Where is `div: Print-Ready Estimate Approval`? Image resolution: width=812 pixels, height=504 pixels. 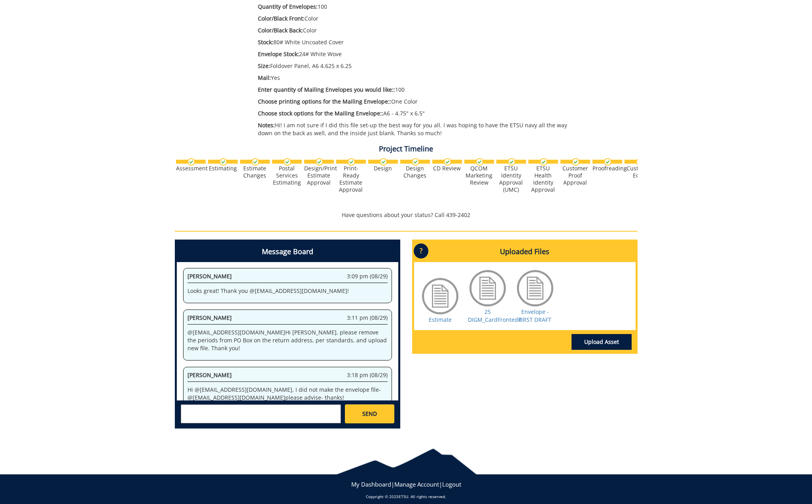 div: Print-Ready Estimate Approval is located at coordinates (351, 179).